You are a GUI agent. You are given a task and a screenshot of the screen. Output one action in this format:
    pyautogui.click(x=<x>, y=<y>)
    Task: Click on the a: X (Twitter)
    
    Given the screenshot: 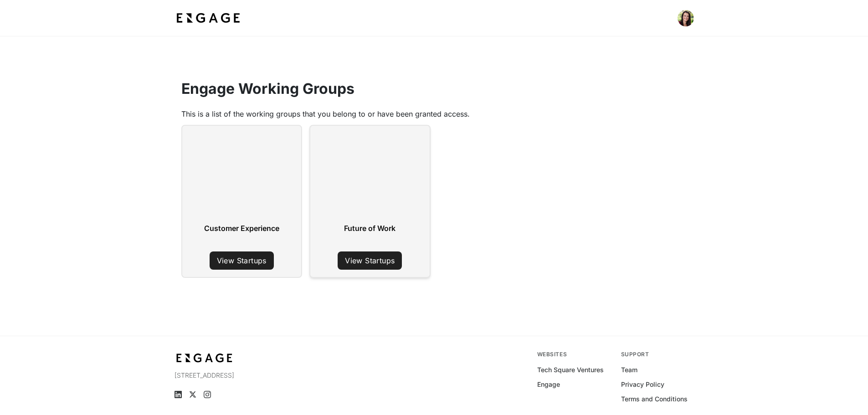 What is the action you would take?
    pyautogui.click(x=193, y=394)
    